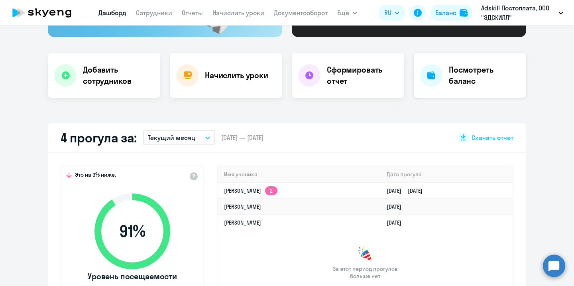 This screenshot has height=286, width=574. What do you see at coordinates (343, 13) in the screenshot?
I see `span: Ещё` at bounding box center [343, 13].